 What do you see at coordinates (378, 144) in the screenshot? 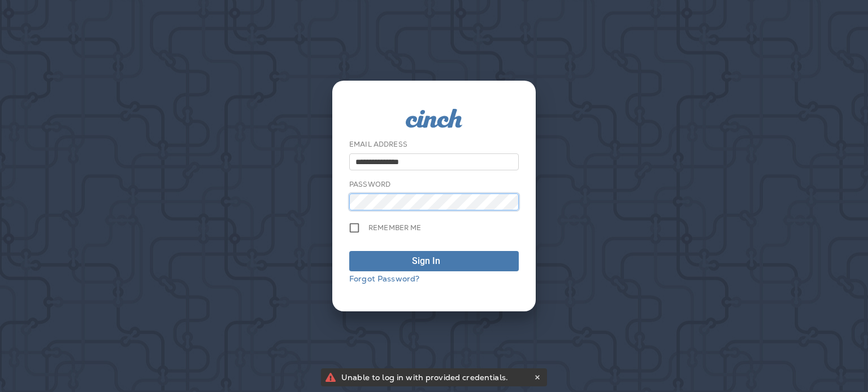
I see `label: Email Address` at bounding box center [378, 144].